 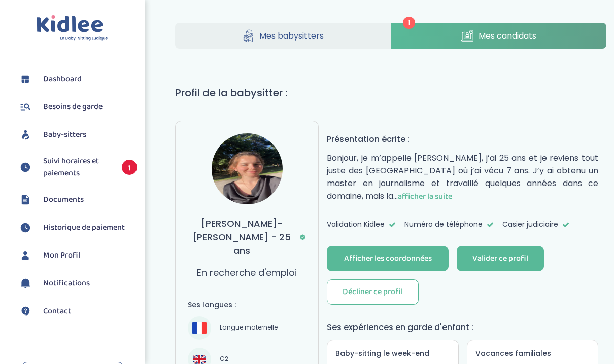 What do you see at coordinates (388, 258) in the screenshot?
I see `div: Afficher les coordonnées` at bounding box center [388, 258].